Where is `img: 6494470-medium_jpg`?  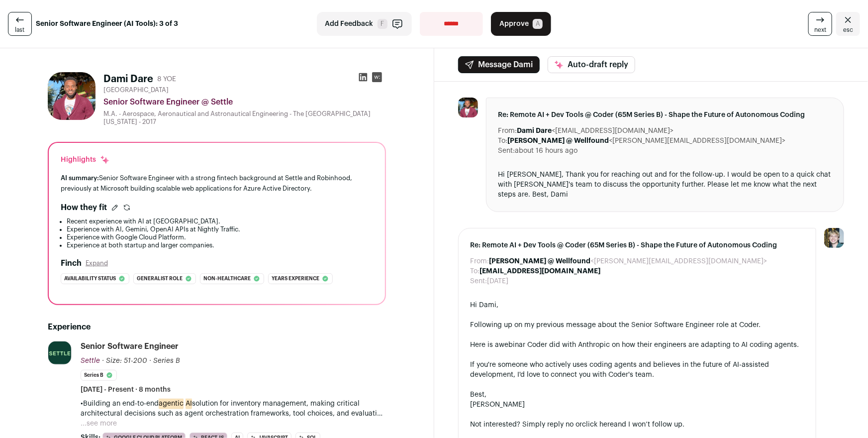
img: 6494470-medium_jpg is located at coordinates (834, 238).